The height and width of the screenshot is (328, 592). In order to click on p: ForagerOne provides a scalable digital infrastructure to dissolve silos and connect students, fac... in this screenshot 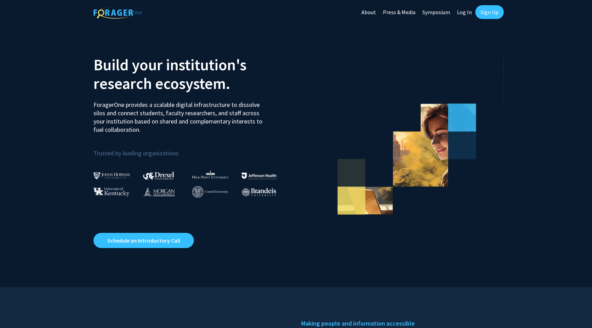, I will do `click(180, 115)`.